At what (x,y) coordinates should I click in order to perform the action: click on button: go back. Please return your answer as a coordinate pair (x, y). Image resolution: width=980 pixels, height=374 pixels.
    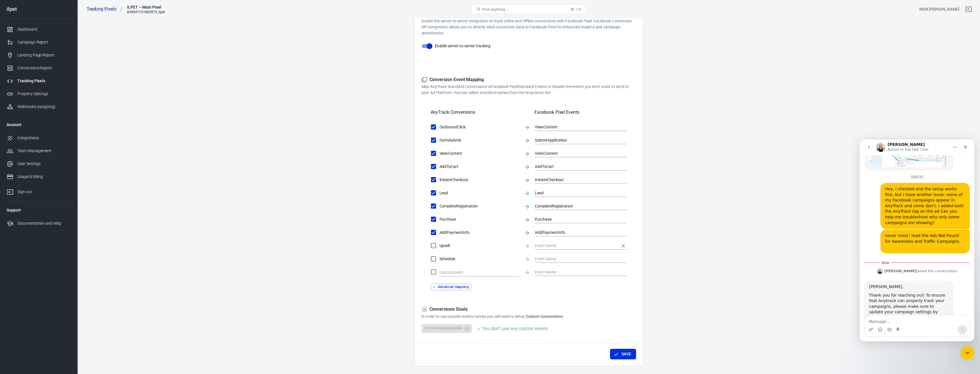
    Looking at the image, I should click on (10, 8).